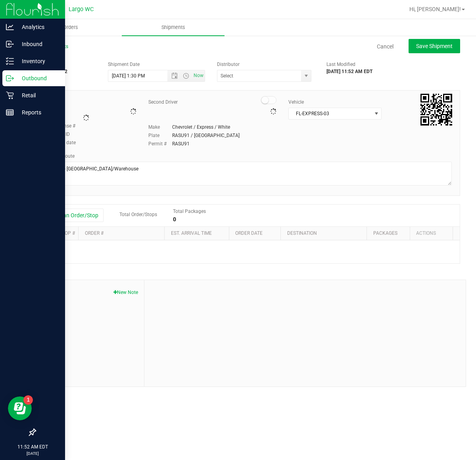 This screenshot has height=460, width=476. I want to click on a: Order #, so click(94, 233).